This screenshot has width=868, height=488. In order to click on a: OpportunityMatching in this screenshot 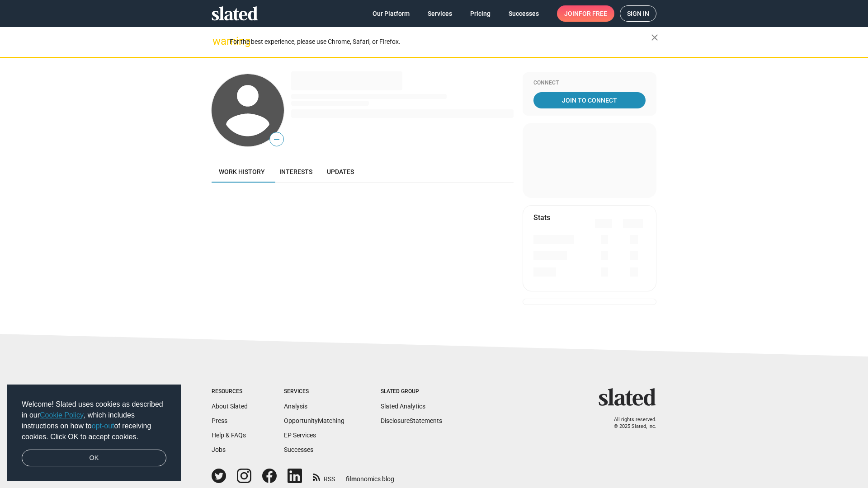, I will do `click(314, 421)`.